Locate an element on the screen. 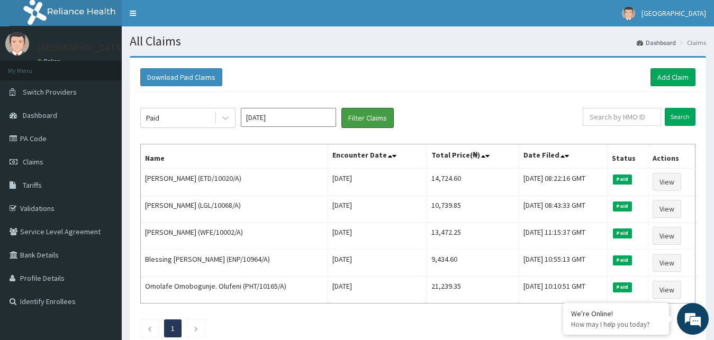  td: 9,434.60 is located at coordinates (472, 263).